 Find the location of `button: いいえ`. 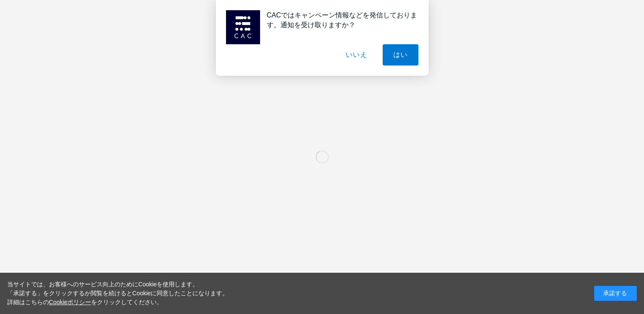

button: いいえ is located at coordinates (356, 55).